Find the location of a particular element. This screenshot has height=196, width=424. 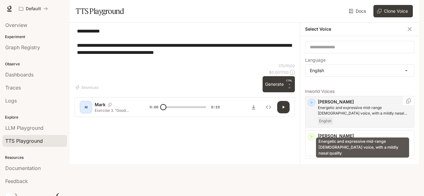

span: 0:10 is located at coordinates (215, 107).